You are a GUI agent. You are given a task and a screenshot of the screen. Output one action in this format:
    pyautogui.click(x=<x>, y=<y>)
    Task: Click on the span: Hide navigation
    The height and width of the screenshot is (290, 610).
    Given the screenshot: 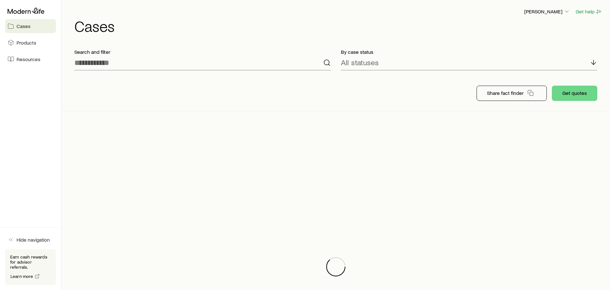 What is the action you would take?
    pyautogui.click(x=33, y=239)
    